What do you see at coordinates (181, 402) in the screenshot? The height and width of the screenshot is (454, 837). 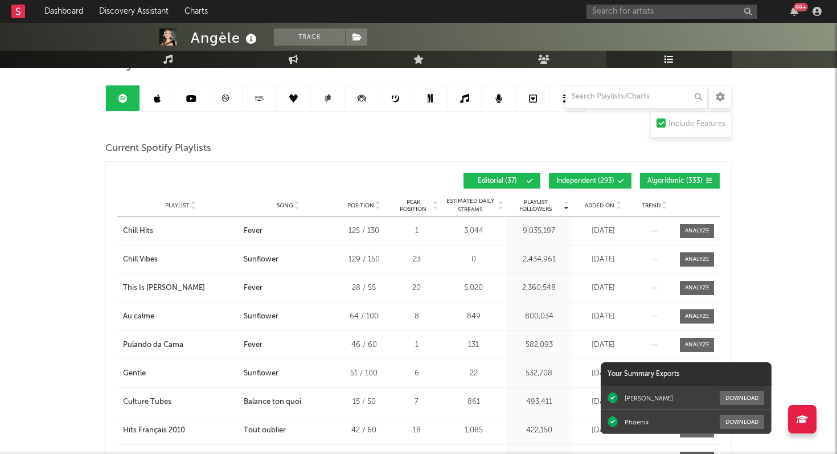 I see `a: Culture Tubes` at bounding box center [181, 402].